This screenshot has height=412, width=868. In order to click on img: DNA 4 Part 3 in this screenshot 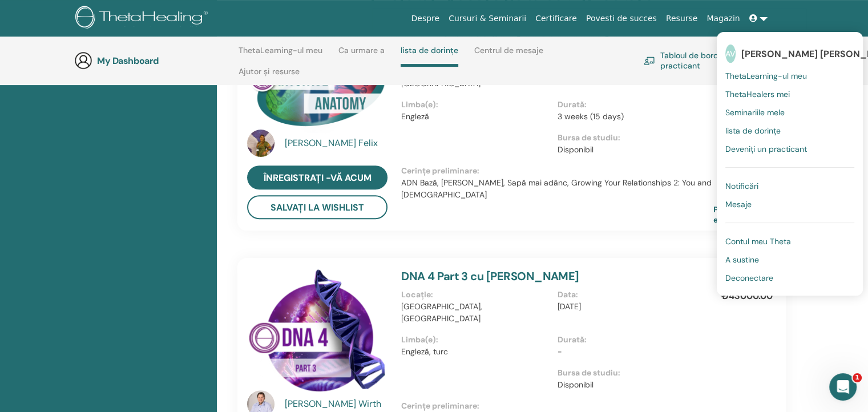, I will do `click(317, 331)`.